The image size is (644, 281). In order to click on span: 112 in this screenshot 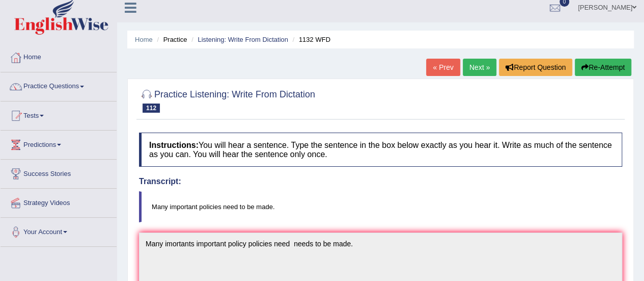, I will do `click(151, 108)`.